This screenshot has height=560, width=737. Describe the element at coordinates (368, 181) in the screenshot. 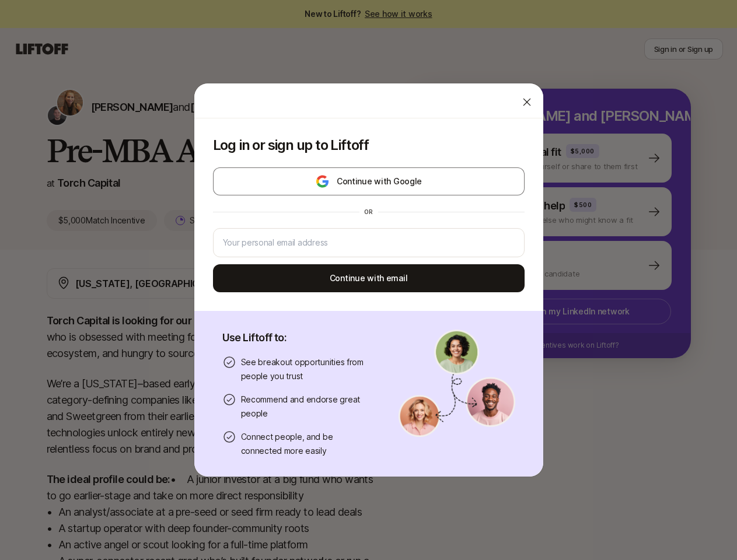

I see `button: Continue with Google` at that location.